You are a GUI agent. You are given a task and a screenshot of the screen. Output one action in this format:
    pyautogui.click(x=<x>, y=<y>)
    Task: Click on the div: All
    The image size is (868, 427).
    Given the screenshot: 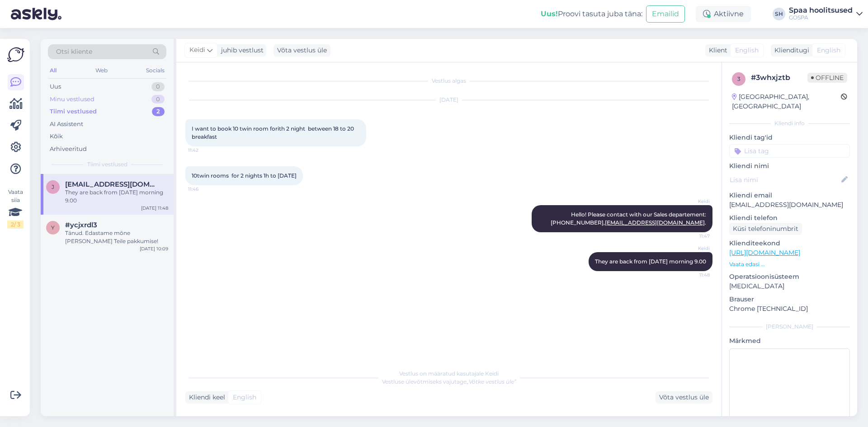 What is the action you would take?
    pyautogui.click(x=53, y=71)
    